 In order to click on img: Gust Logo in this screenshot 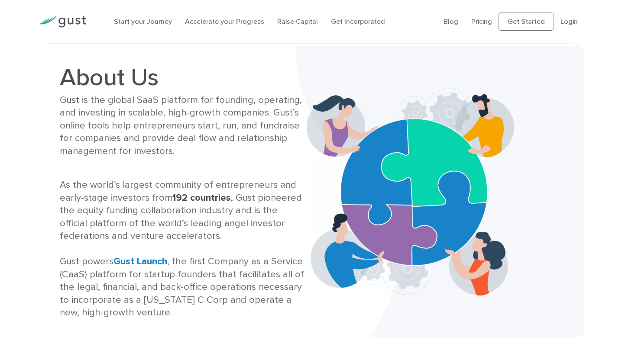, I will do `click(62, 22)`.